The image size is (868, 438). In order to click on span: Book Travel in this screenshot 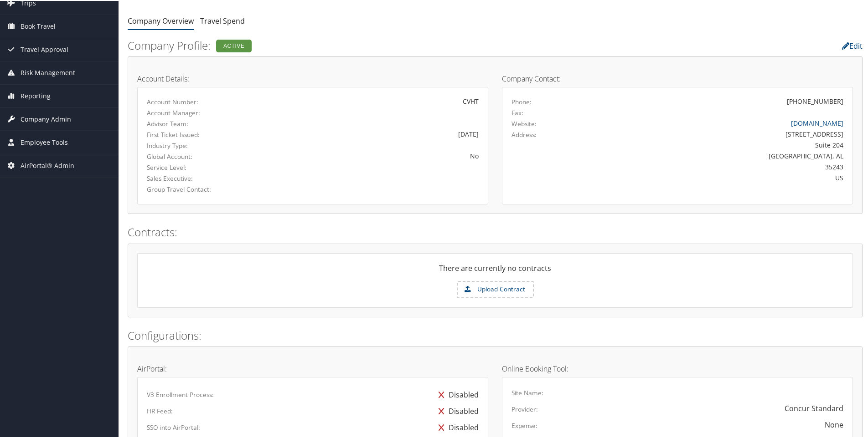, I will do `click(38, 25)`.